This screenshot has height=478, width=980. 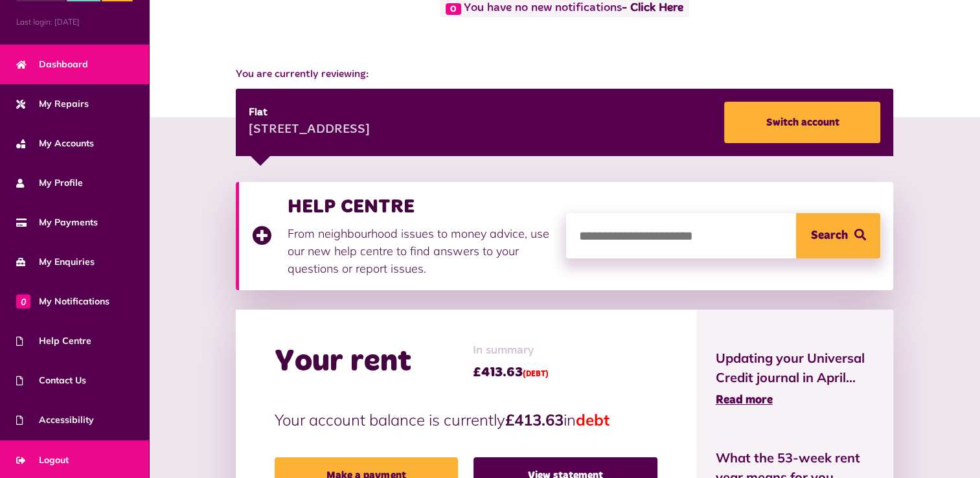 What do you see at coordinates (342, 362) in the screenshot?
I see `h2: Your rent` at bounding box center [342, 362].